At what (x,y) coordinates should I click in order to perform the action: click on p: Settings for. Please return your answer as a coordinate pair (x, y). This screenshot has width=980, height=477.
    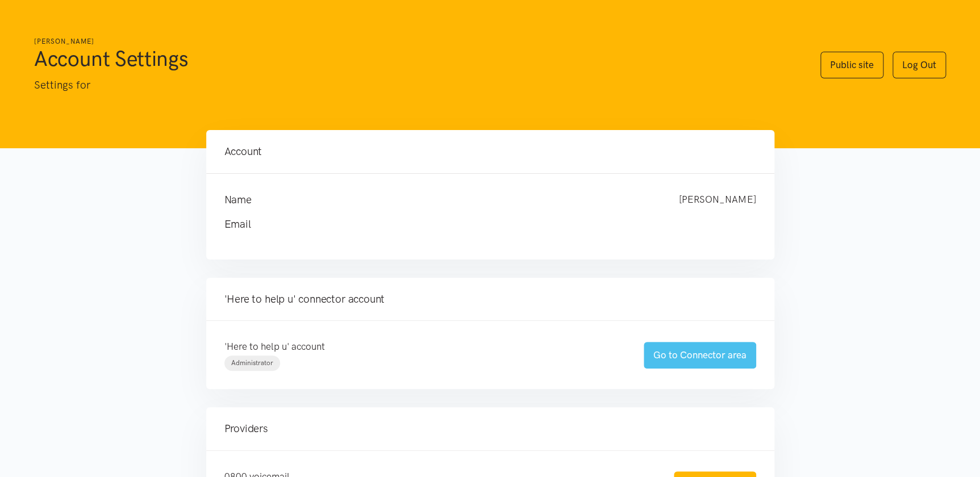
    Looking at the image, I should click on (416, 85).